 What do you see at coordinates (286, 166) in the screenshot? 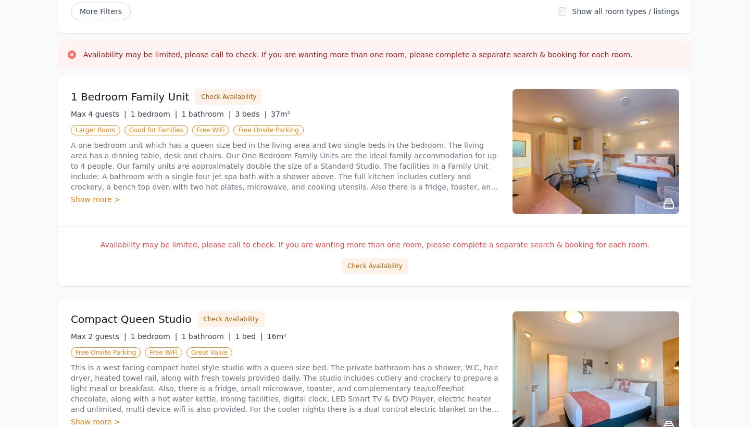
I see `p: A one bedroom unit which has a queen size bed in the living area and two single beds in the bedro...` at bounding box center [286, 166].